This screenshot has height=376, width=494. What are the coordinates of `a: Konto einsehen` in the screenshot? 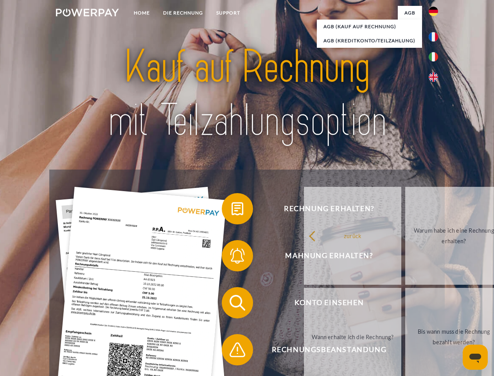 It's located at (324, 303).